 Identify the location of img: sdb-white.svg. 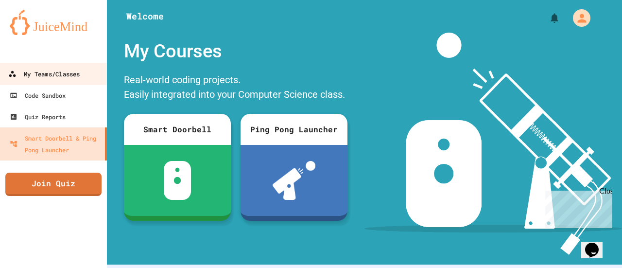
(177, 180).